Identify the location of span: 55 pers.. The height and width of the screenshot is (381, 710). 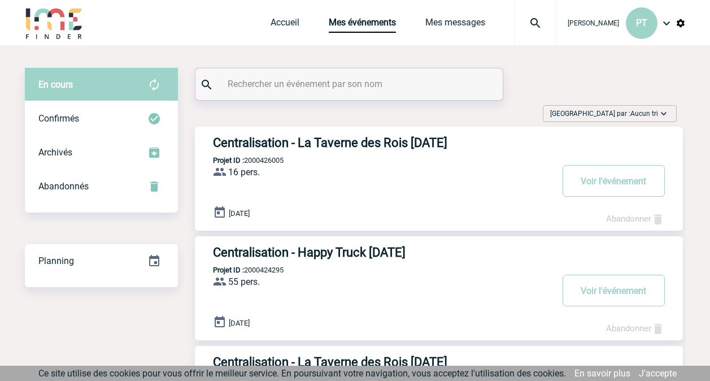
(244, 281).